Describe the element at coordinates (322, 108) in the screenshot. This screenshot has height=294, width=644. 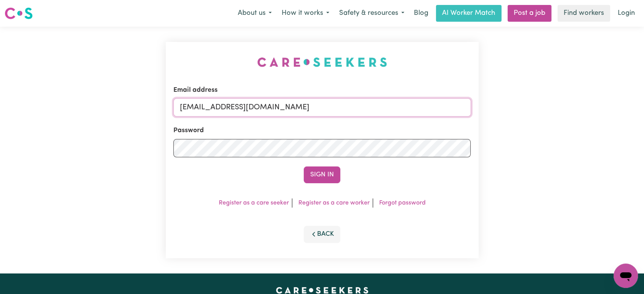
I see `input: Email address` at that location.